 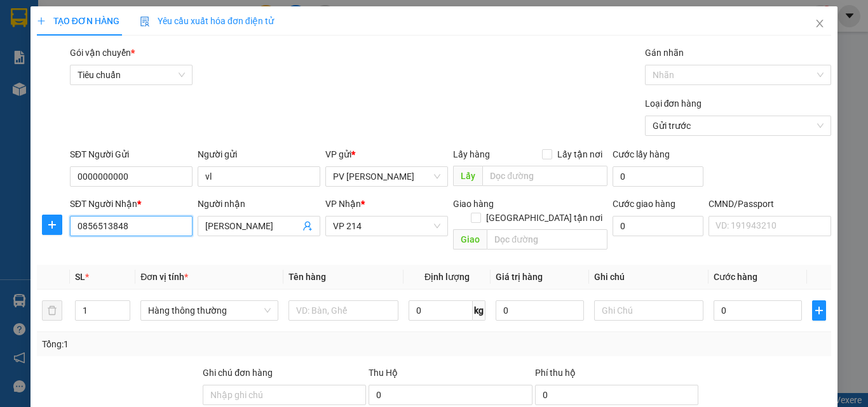 What do you see at coordinates (386, 155) in the screenshot?
I see `div: VP gửi` at bounding box center [386, 155].